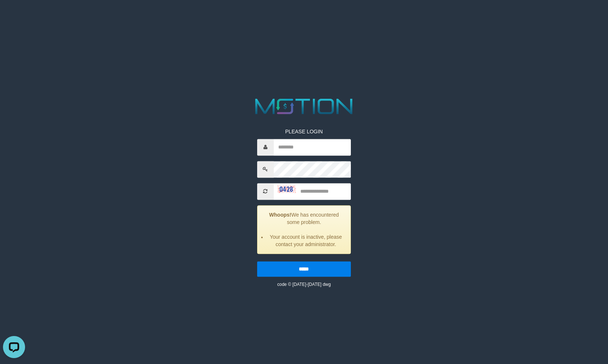 This screenshot has height=364, width=608. Describe the element at coordinates (304, 131) in the screenshot. I see `p: PLEASE LOGIN` at that location.